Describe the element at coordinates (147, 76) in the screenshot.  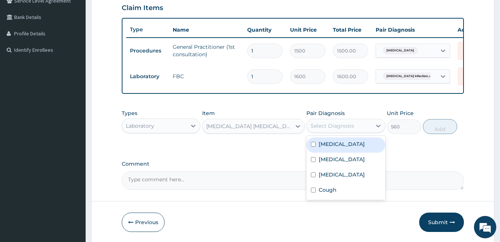
I see `td: Laboratory` at that location.